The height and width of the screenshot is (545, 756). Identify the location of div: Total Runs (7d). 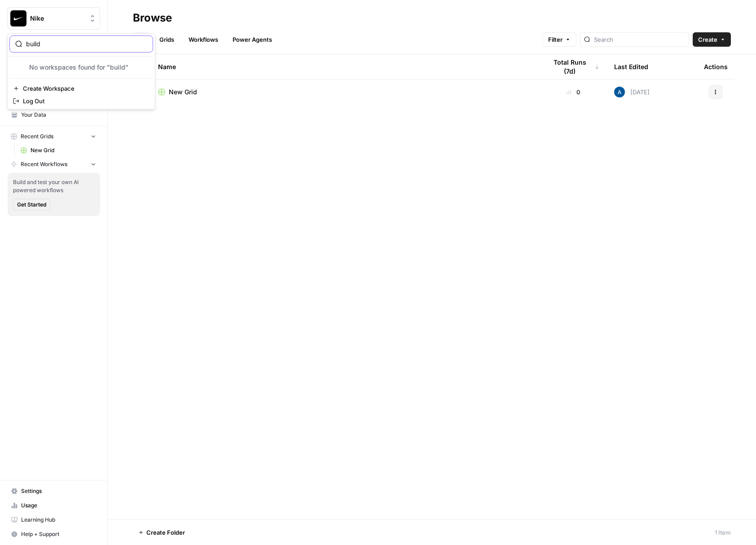
(573, 67).